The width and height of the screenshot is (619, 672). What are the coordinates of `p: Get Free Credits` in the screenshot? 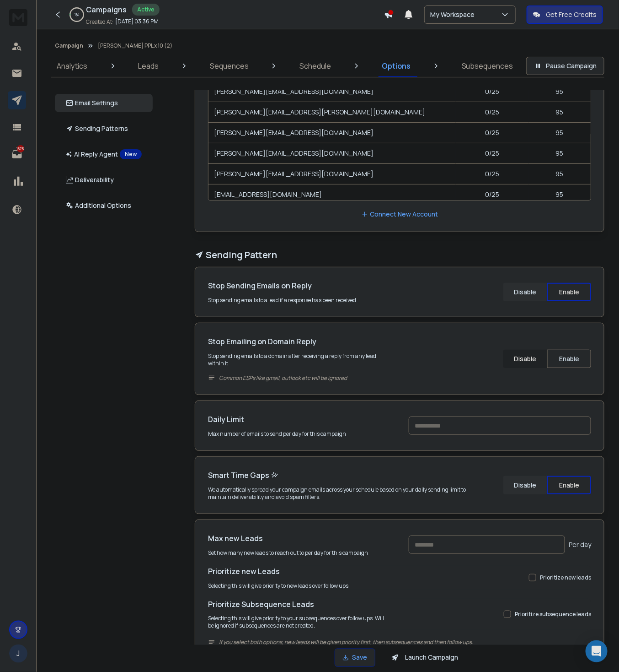 It's located at (572, 15).